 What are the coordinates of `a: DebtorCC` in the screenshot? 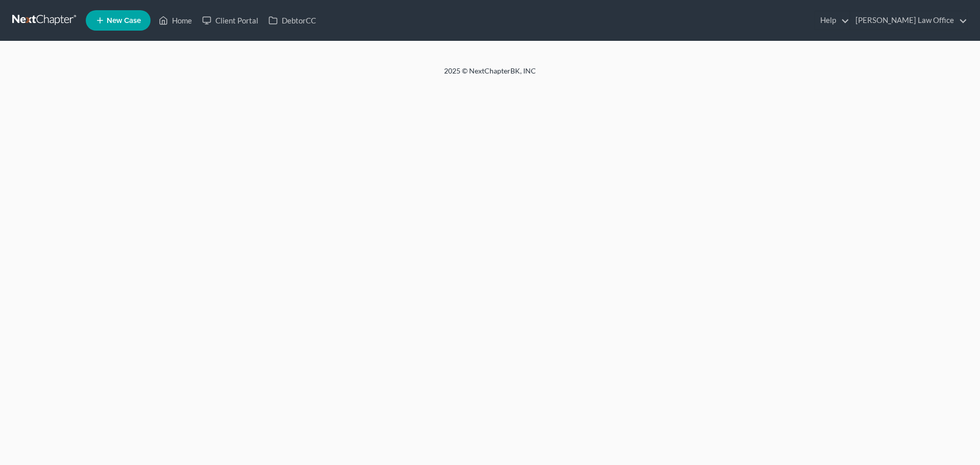 It's located at (292, 20).